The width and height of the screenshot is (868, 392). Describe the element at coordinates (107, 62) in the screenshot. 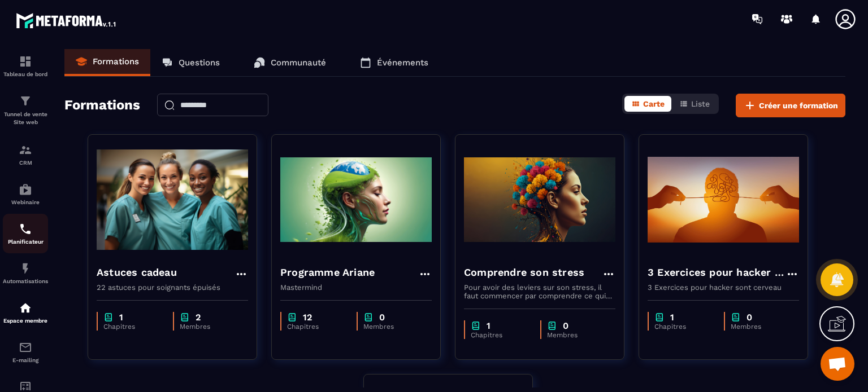

I see `a: Formations` at that location.